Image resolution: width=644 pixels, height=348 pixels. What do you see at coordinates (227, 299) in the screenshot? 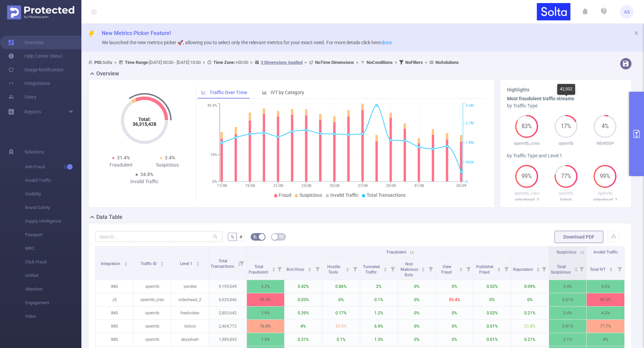
I see `p: 6,920,846` at bounding box center [227, 299].